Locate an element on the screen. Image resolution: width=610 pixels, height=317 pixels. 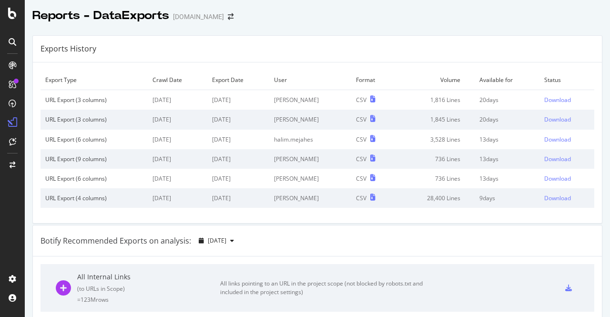
div: Botify Recommended Exports on analysis: is located at coordinates (116, 241).